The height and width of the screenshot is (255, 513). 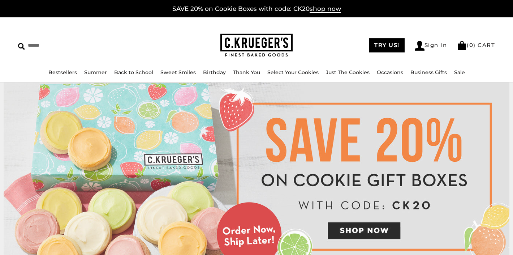 I want to click on img: Bag, so click(x=461, y=45).